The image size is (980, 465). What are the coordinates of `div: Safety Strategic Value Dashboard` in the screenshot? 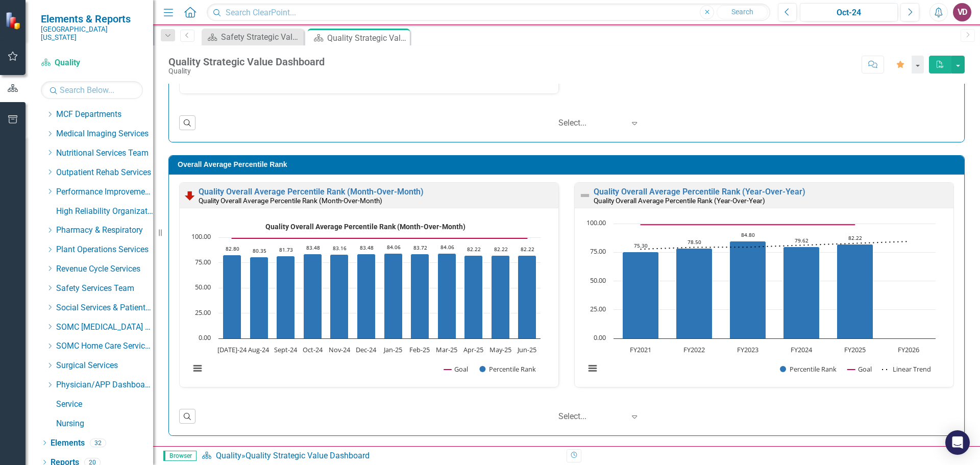 It's located at (261, 36).